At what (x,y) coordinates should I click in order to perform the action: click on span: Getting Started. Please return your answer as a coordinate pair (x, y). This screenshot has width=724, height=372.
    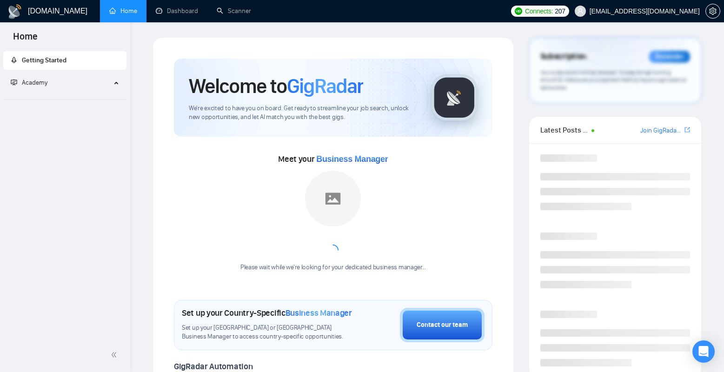
    Looking at the image, I should click on (44, 60).